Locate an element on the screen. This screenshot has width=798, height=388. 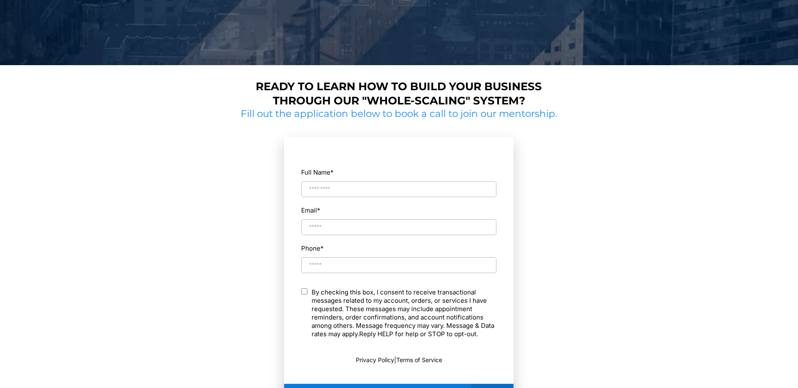
a: Terms of Service is located at coordinates (419, 359).